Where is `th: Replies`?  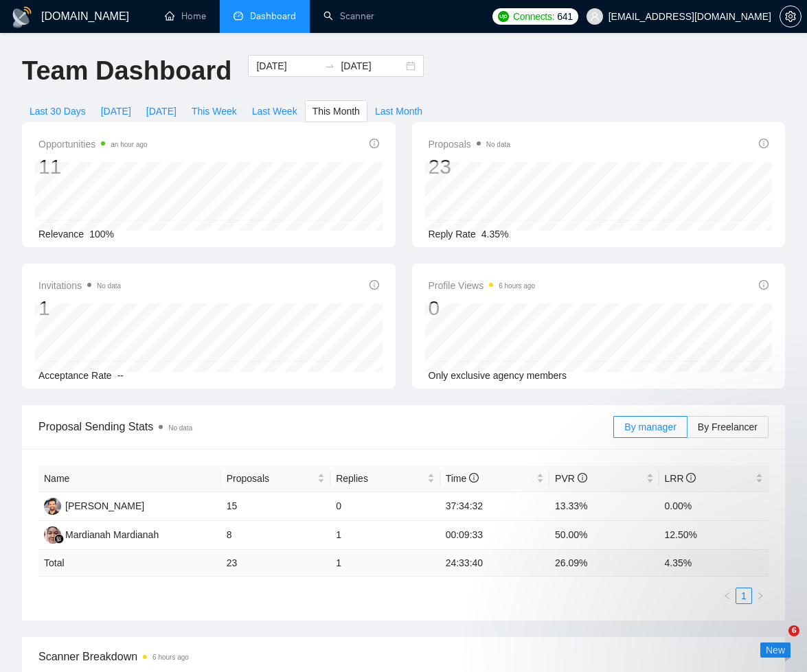
th: Replies is located at coordinates (384, 479).